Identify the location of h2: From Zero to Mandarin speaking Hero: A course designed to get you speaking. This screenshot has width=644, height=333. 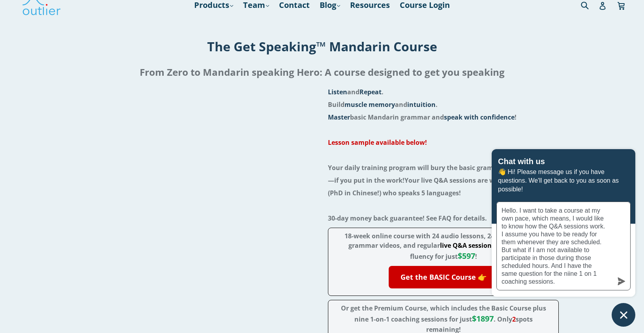
(322, 72).